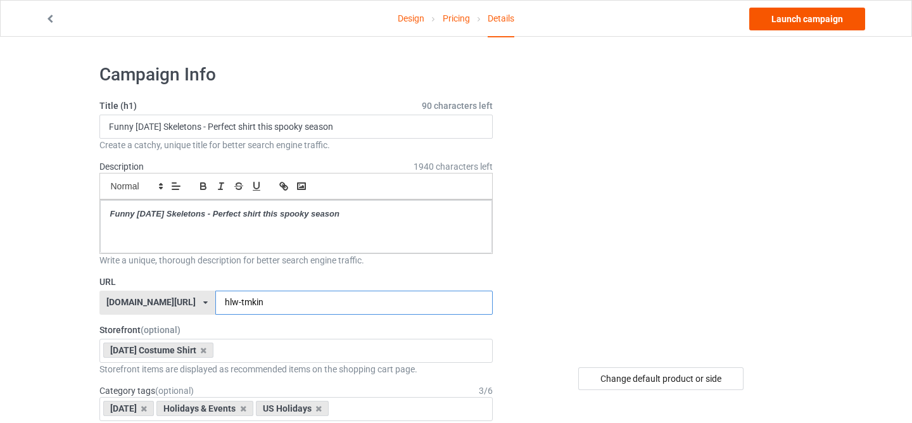 This screenshot has width=912, height=423. I want to click on span: 90 characters left, so click(457, 106).